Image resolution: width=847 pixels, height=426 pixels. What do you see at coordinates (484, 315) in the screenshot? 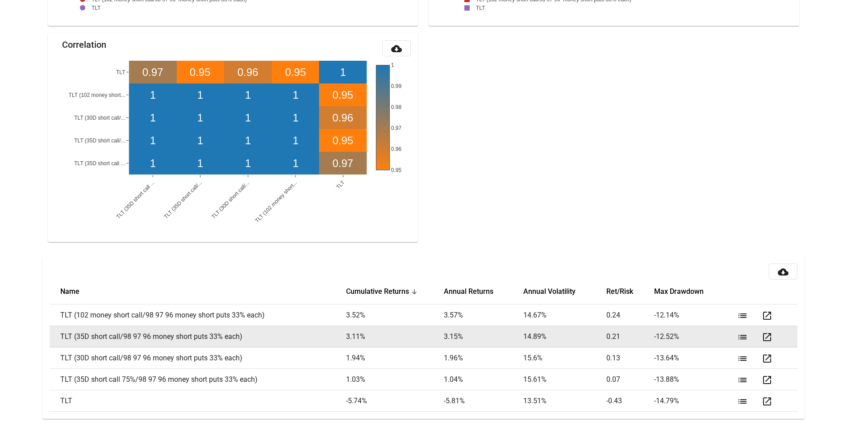
I see `td: 3.57 %` at bounding box center [484, 315].